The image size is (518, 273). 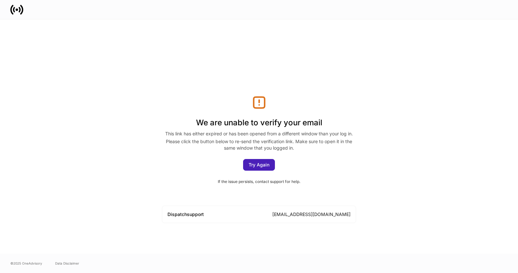 I want to click on div: Dispatch support, so click(x=186, y=215).